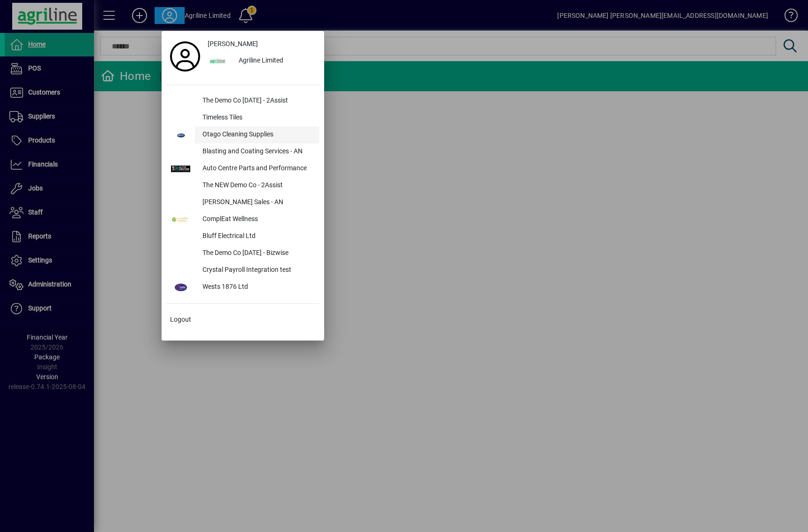 The height and width of the screenshot is (532, 808). I want to click on div: Otago Cleaning Supplies, so click(257, 135).